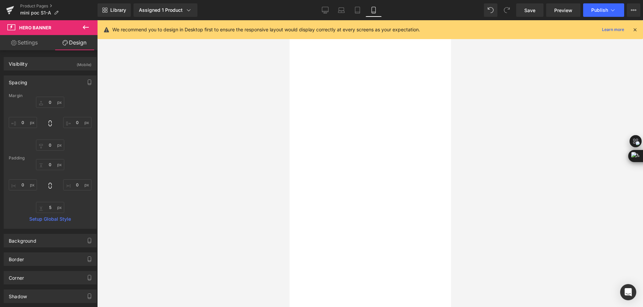  Describe the element at coordinates (118, 10) in the screenshot. I see `span: Library` at that location.